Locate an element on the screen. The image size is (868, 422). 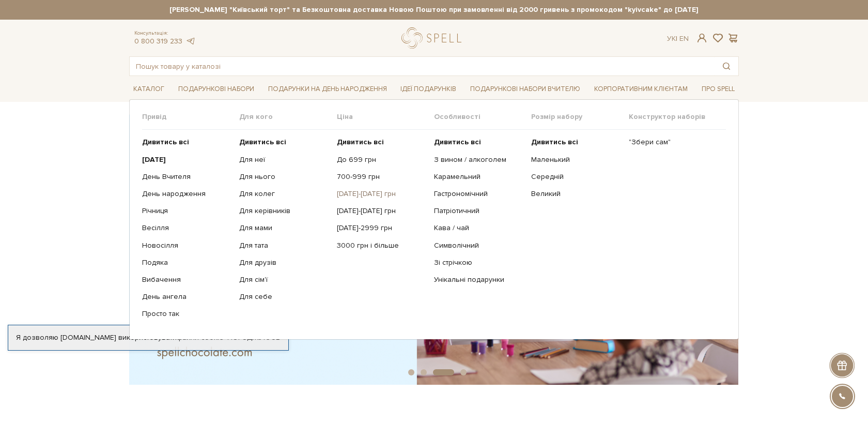
a: Про Spell is located at coordinates (718, 89).